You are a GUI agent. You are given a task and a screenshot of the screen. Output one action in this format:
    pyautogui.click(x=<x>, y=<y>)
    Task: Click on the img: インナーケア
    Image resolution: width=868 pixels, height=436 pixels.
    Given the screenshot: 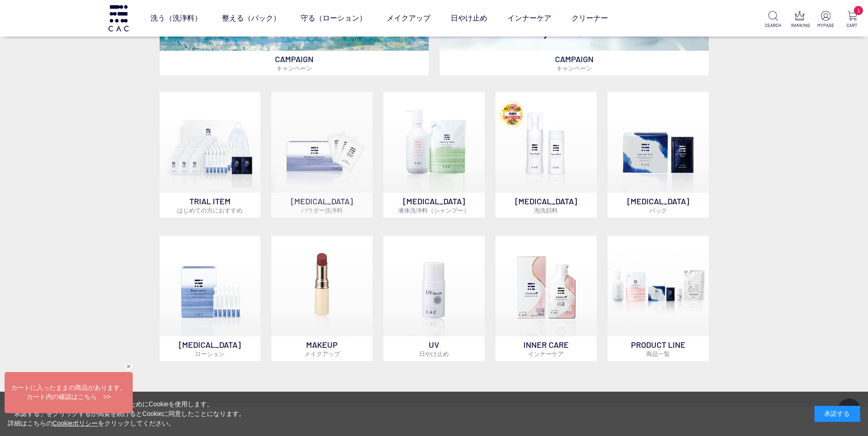 What is the action you would take?
    pyautogui.click(x=546, y=286)
    